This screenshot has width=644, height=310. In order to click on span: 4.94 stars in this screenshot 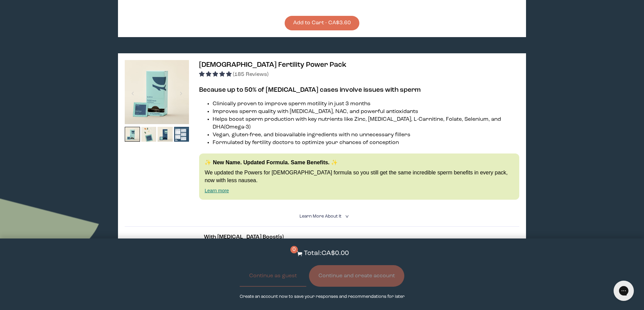, I will do `click(216, 75)`.